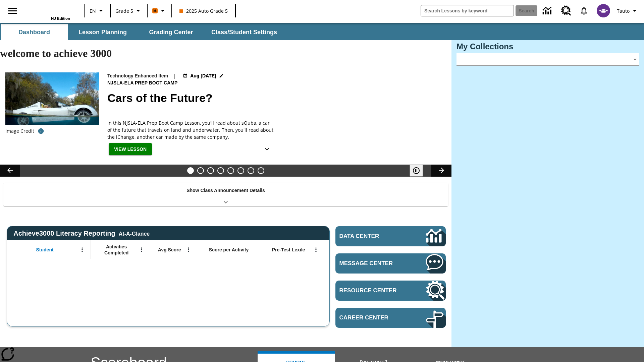  Describe the element at coordinates (628, 11) in the screenshot. I see `button: Profile/Settings` at that location.